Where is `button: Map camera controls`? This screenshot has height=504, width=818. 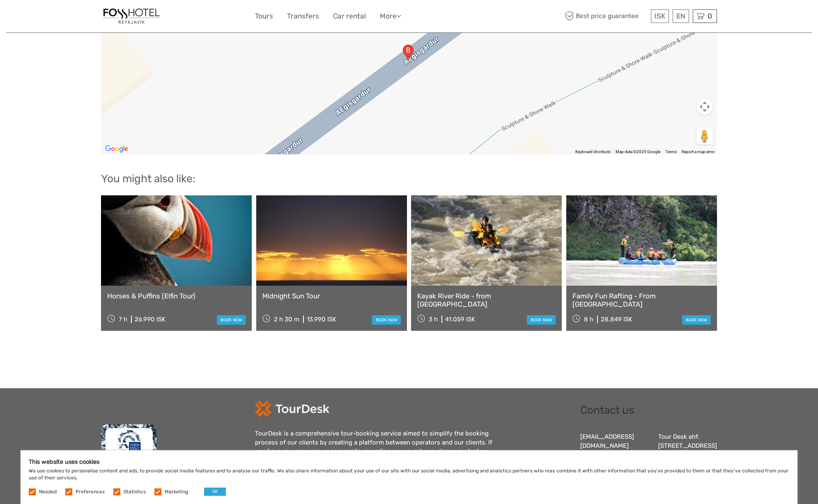 button: Map camera controls is located at coordinates (705, 106).